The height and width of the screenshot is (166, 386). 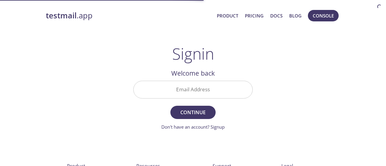 What do you see at coordinates (254, 16) in the screenshot?
I see `a: Pricing` at bounding box center [254, 16].